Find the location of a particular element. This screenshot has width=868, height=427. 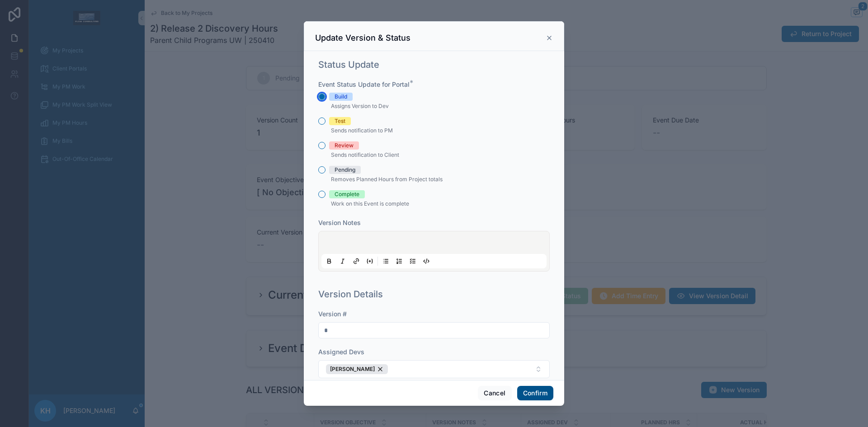

button: Select Button is located at coordinates (434, 370).